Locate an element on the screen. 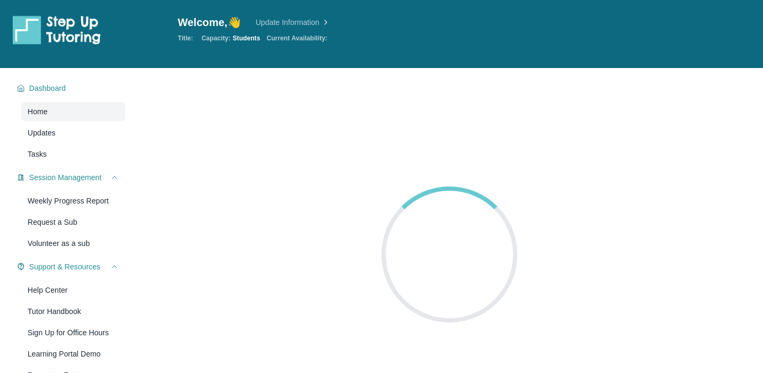 Image resolution: width=763 pixels, height=373 pixels. a: Update Information is located at coordinates (293, 22).